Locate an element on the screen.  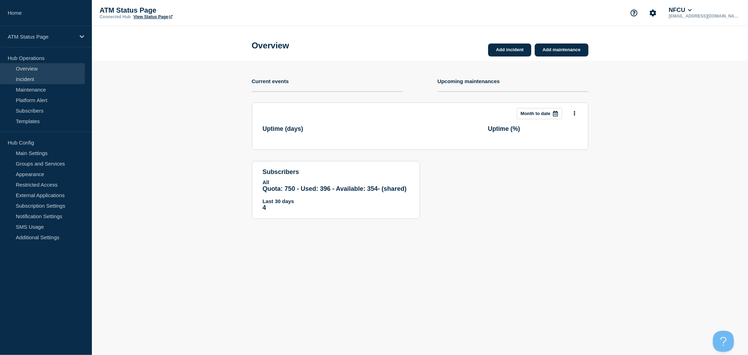
h4: subscribers is located at coordinates (336, 172).